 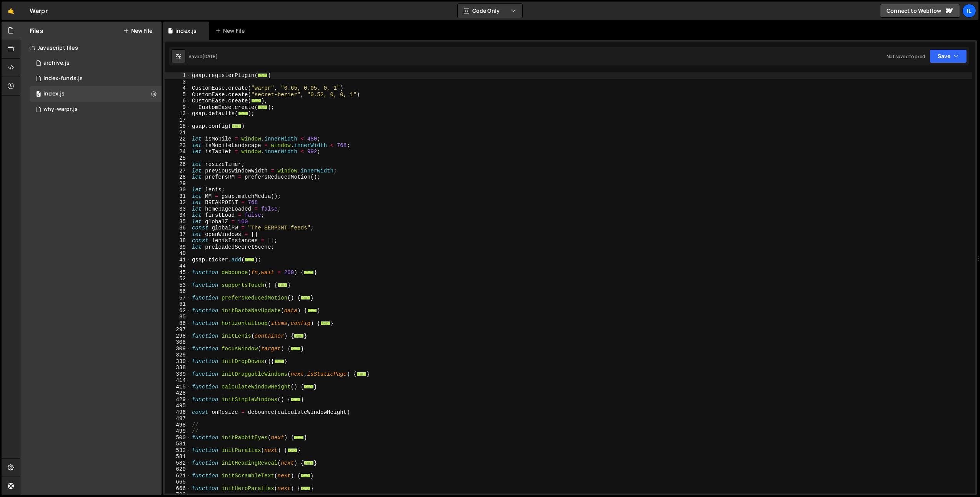 I want to click on div: 499, so click(x=178, y=431).